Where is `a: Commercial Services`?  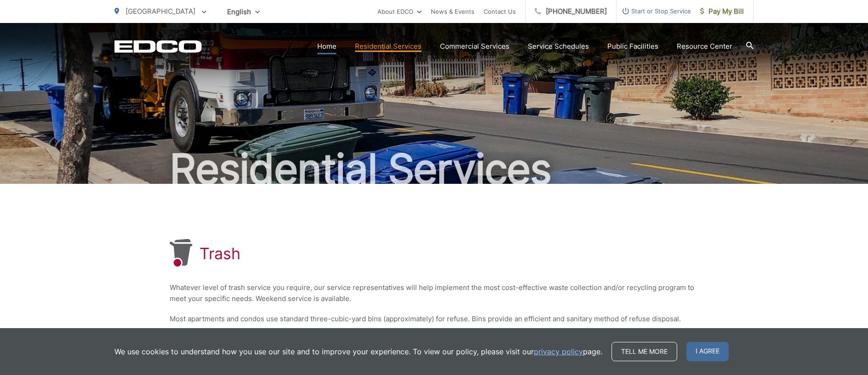
a: Commercial Services is located at coordinates (475, 47).